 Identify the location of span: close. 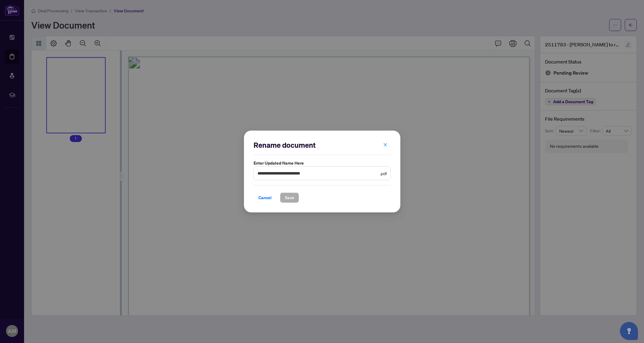
(386, 145).